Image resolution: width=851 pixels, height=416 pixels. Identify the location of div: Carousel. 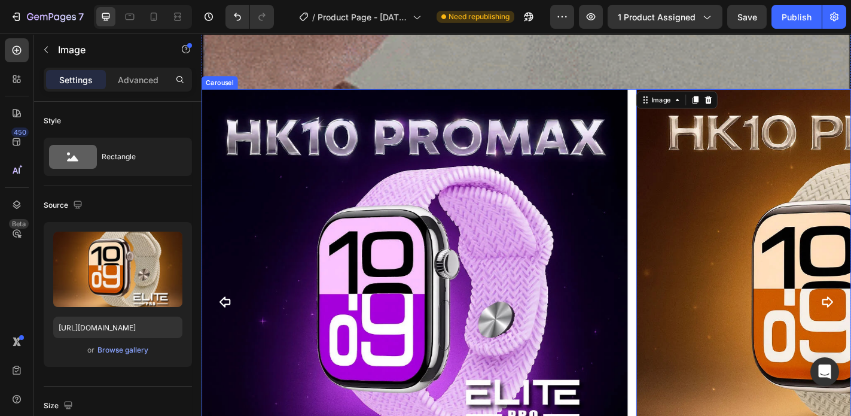
(20, 54).